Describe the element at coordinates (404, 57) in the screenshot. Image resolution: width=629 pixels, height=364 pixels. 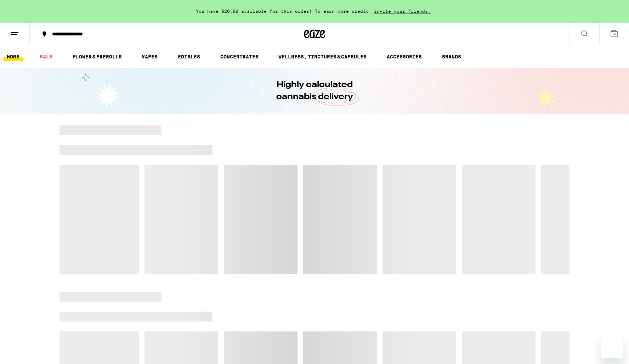
I see `a: ACCESSORIES` at that location.